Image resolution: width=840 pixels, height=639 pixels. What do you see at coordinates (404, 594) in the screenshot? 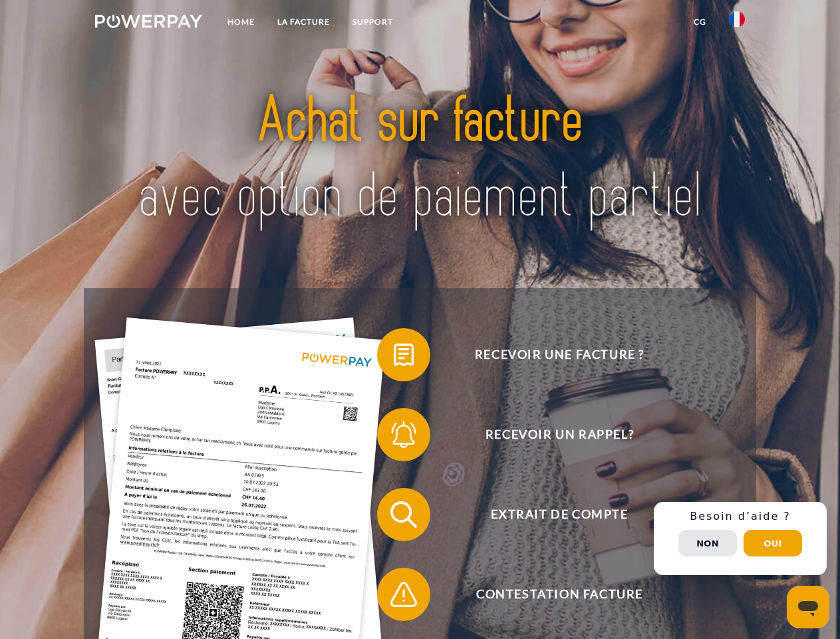
I see `img: qb_warning.svg` at bounding box center [404, 594].